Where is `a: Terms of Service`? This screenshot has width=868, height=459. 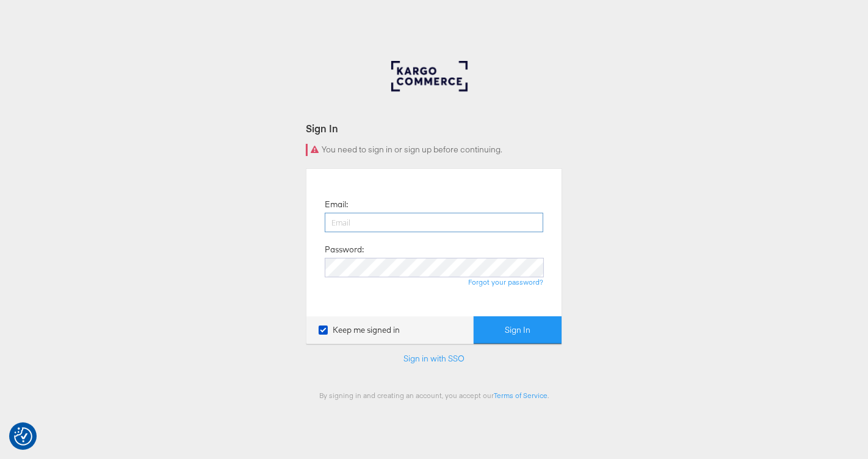 a: Terms of Service is located at coordinates (521, 395).